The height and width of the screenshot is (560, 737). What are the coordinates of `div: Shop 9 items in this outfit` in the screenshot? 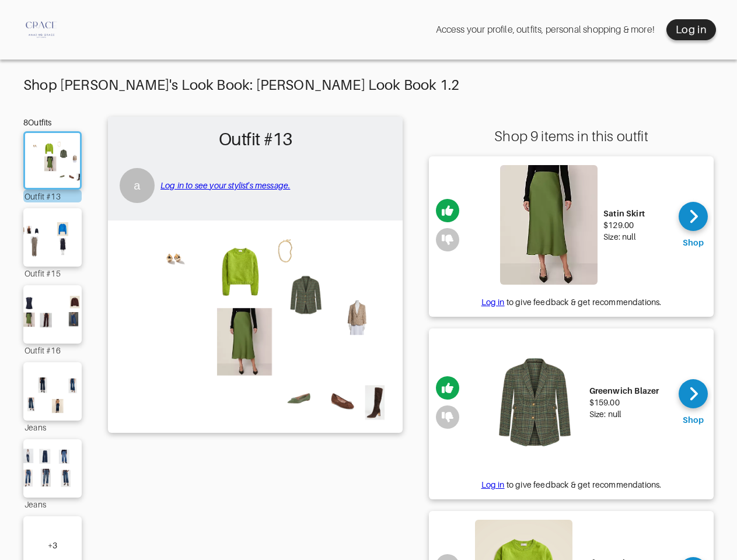 It's located at (571, 137).